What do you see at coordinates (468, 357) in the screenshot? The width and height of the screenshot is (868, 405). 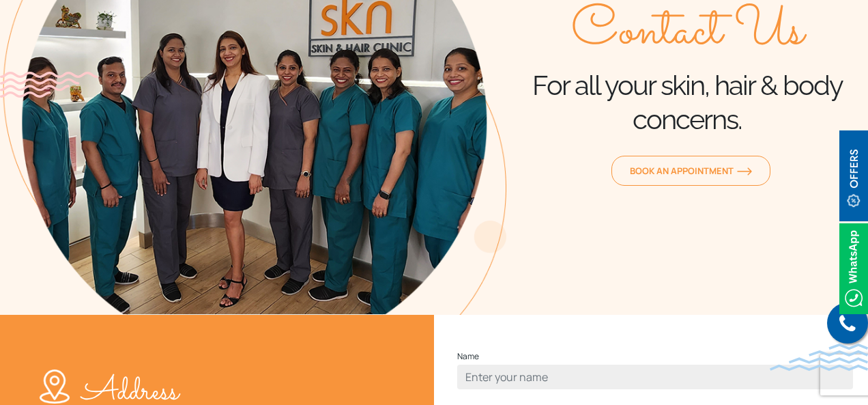 I see `label: Name` at bounding box center [468, 357].